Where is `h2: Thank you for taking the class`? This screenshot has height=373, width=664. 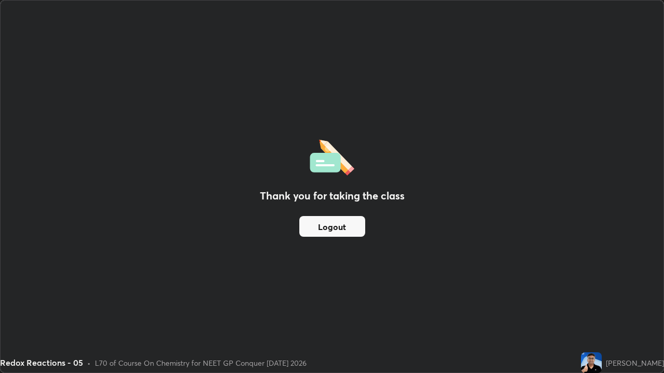 h2: Thank you for taking the class is located at coordinates (332, 196).